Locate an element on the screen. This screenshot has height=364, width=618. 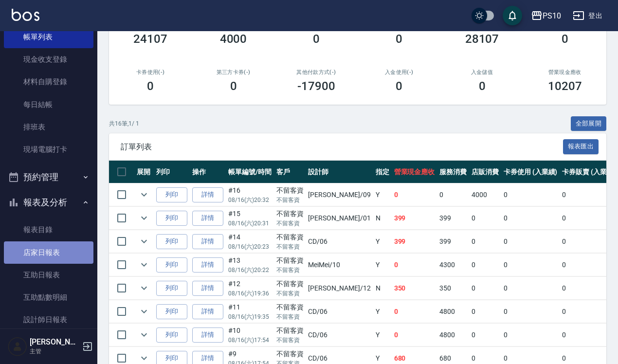
td: #16 is located at coordinates (250, 194).